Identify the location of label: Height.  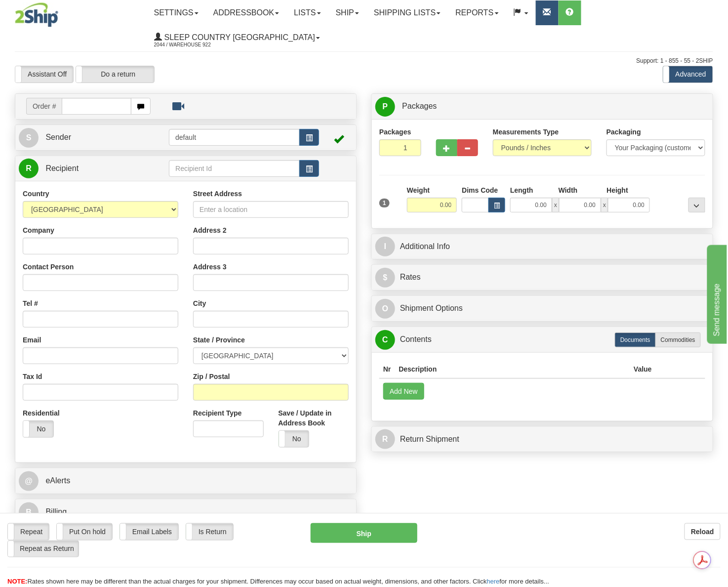
(618, 190).